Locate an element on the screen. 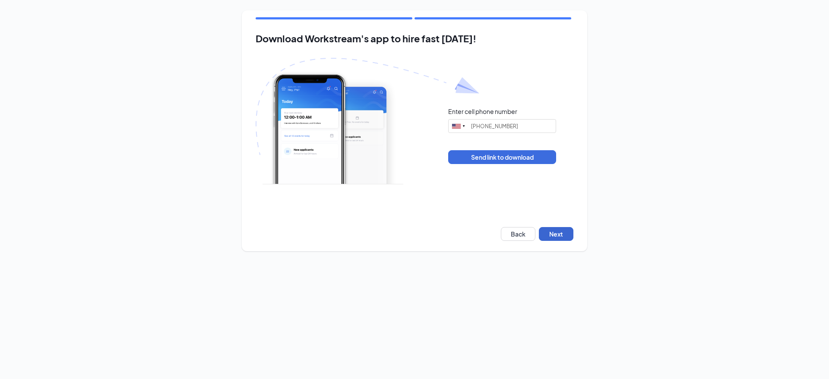 The height and width of the screenshot is (379, 829). button: Back is located at coordinates (518, 234).